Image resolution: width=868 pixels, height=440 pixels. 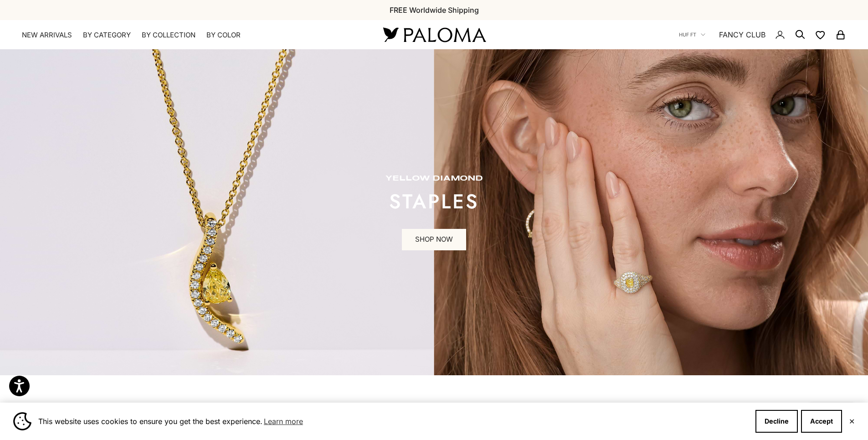 I want to click on button: Close, so click(x=852, y=421).